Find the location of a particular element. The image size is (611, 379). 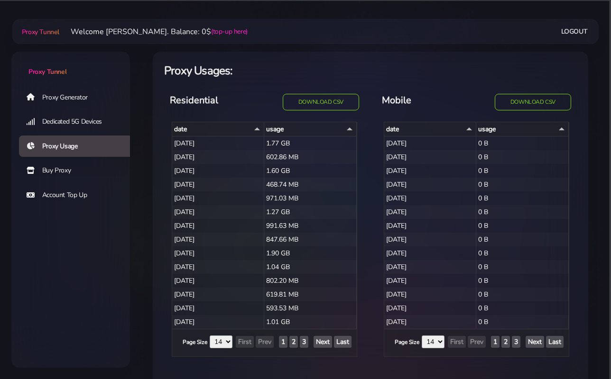

h5: Mobile is located at coordinates (426, 101).